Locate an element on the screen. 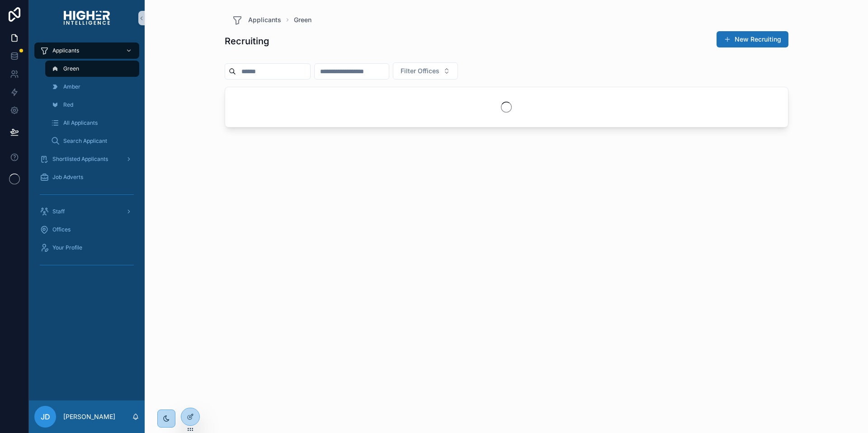 The image size is (868, 433). button: Select Button is located at coordinates (426, 71).